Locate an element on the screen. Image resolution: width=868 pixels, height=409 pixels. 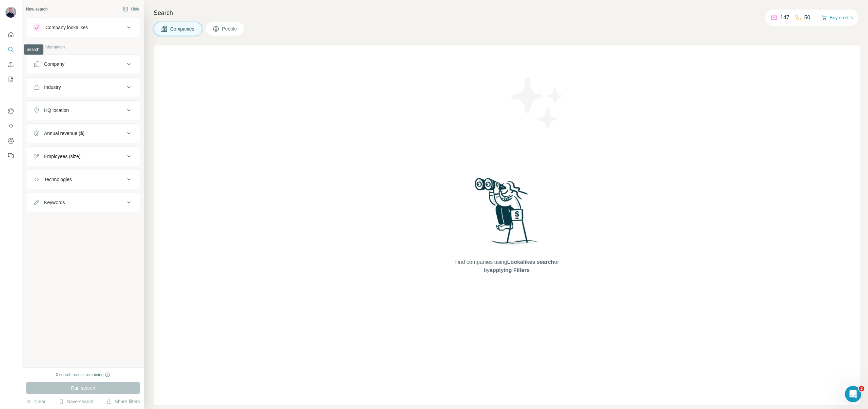
div: Company lookalikes is located at coordinates (67, 27).